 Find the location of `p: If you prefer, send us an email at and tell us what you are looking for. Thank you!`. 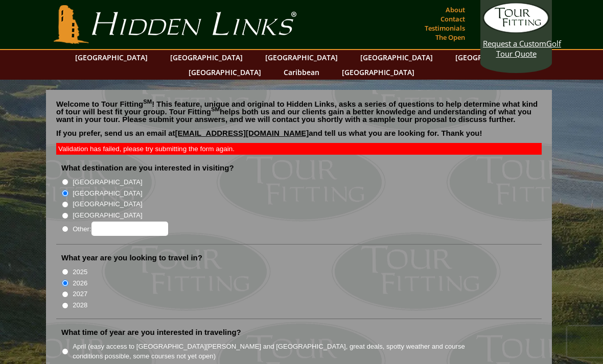

p: If you prefer, send us an email at and tell us what you are looking for. Thank you! is located at coordinates (299, 137).